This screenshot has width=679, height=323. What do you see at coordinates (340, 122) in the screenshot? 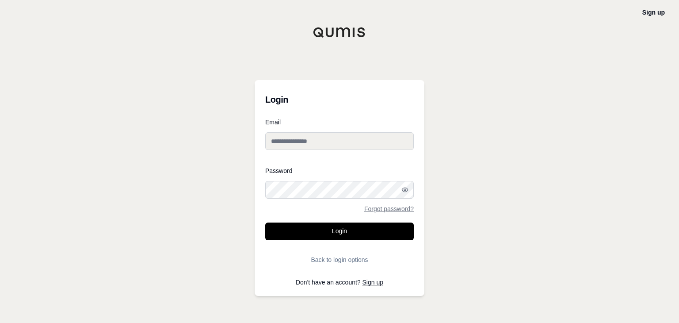
I see `label: Email` at bounding box center [340, 122].